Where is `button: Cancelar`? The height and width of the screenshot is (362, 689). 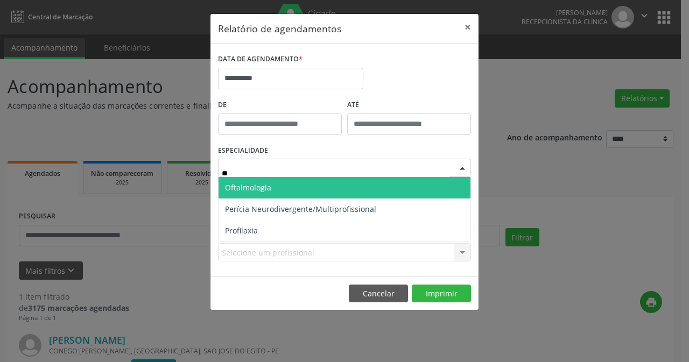 button: Cancelar is located at coordinates (378, 294).